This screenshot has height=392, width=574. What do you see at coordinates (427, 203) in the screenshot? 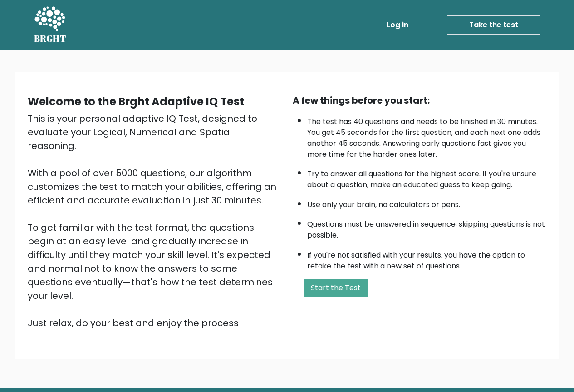
I see `li: Use only your brain, no calculators or pens.` at bounding box center [427, 203].